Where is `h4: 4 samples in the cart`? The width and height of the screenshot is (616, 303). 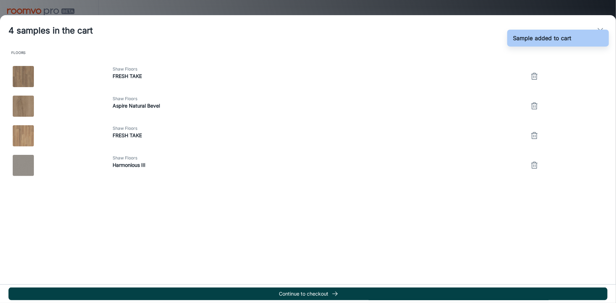
h4: 4 samples in the cart is located at coordinates (50, 31).